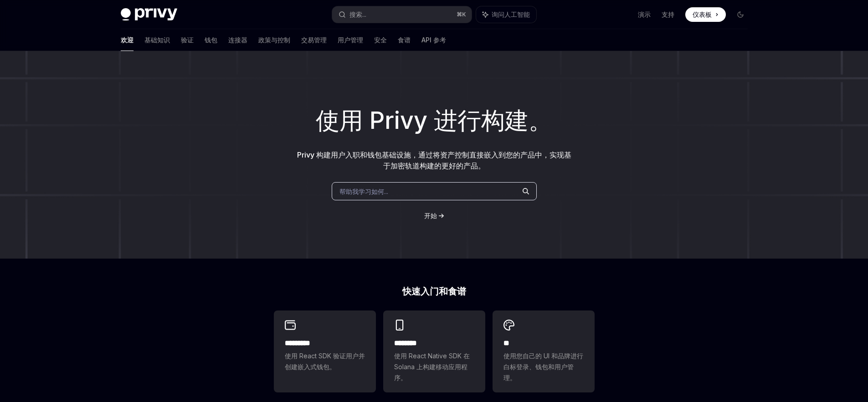  I want to click on font: 交易管理, so click(314, 40).